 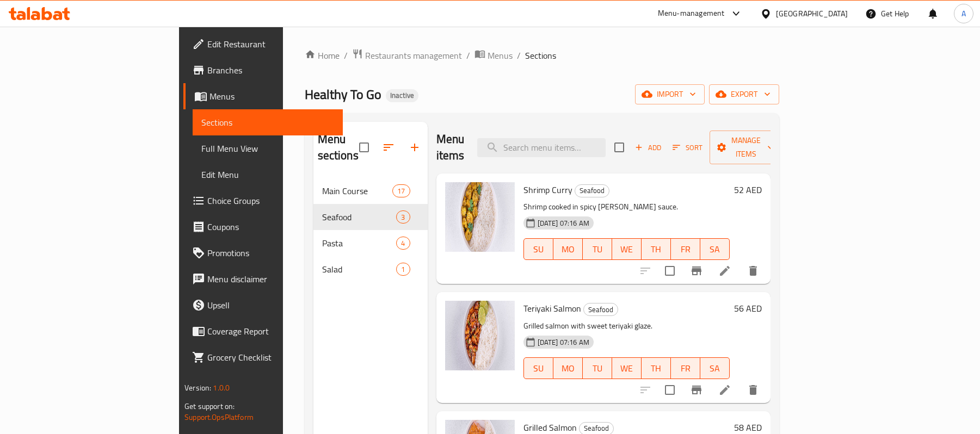 What do you see at coordinates (415, 148) in the screenshot?
I see `button: Add section` at bounding box center [415, 148].